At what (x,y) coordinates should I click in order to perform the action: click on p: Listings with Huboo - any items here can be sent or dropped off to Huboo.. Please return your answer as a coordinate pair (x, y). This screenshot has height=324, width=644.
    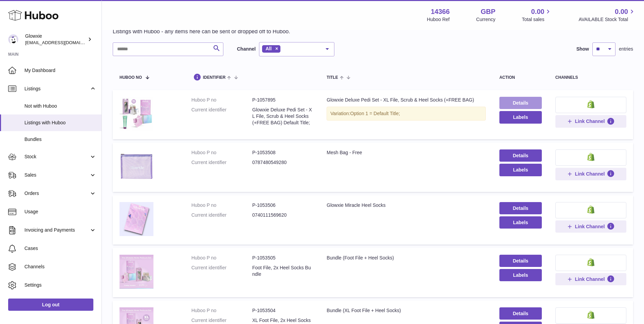
    Looking at the image, I should click on (201, 32).